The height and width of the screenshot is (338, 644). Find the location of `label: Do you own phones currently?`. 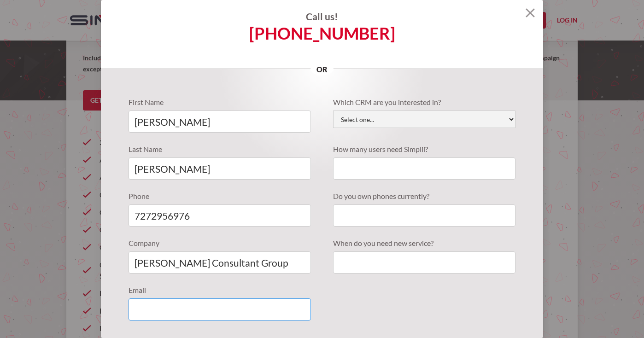

label: Do you own phones currently? is located at coordinates (425, 196).